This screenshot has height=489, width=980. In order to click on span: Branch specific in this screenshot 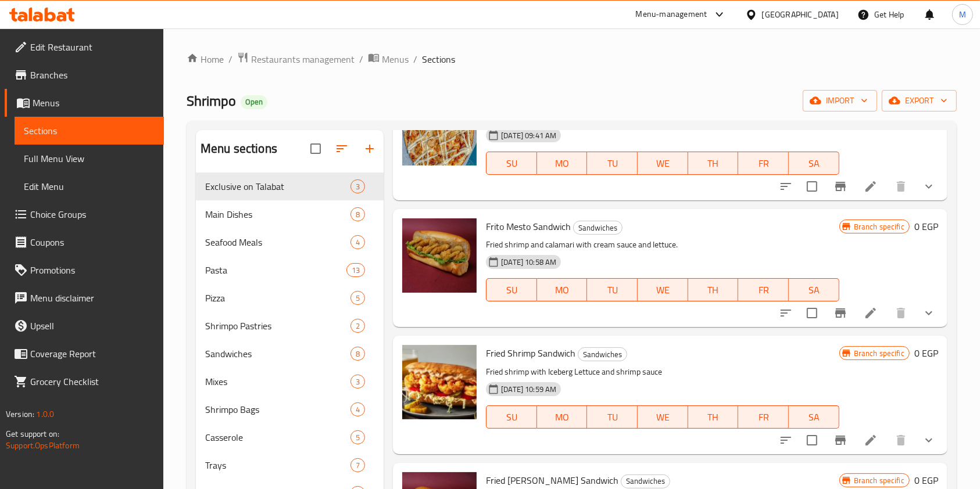, I will do `click(879, 227)`.